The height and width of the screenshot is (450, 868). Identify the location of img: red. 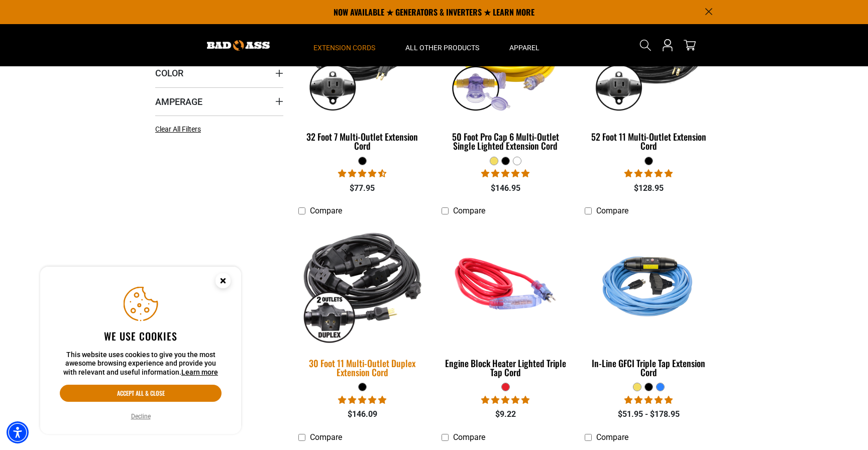
(505, 284).